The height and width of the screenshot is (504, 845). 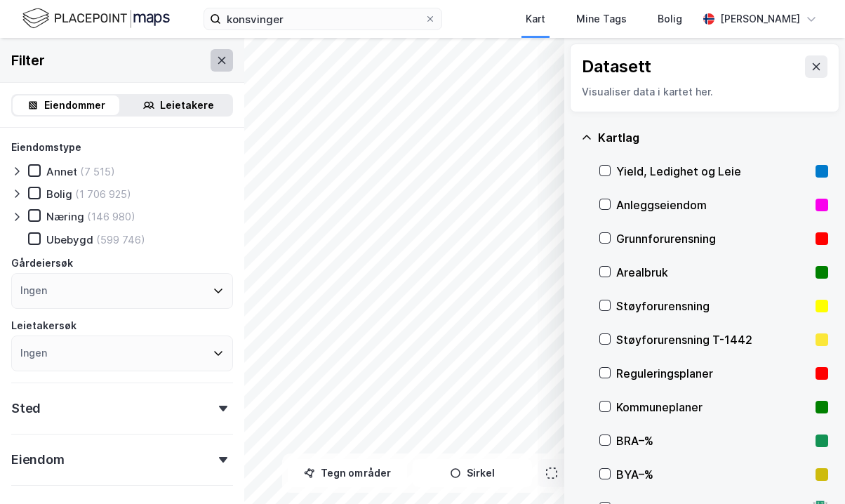 What do you see at coordinates (713, 238) in the screenshot?
I see `div: Grunnforurensning` at bounding box center [713, 238].